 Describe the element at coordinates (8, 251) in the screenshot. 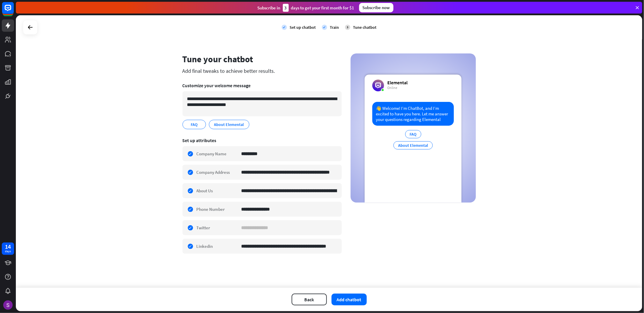

I see `div: days` at that location.